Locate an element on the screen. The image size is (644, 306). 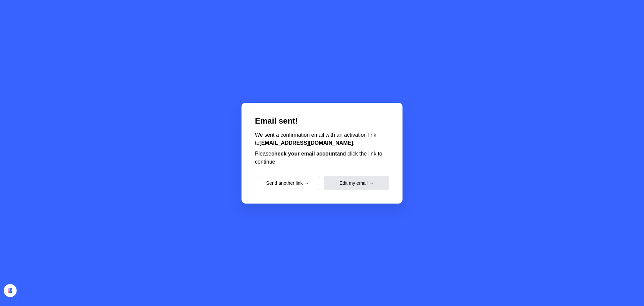
p: Please and click the link to continue. is located at coordinates (322, 158).